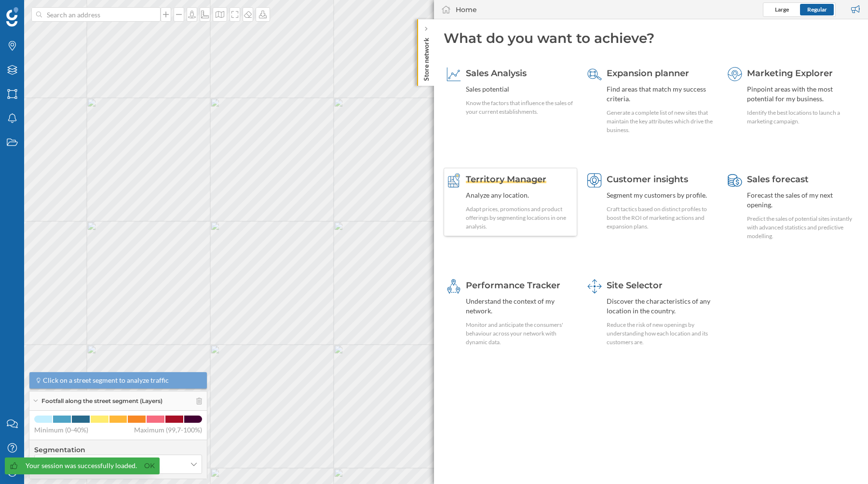  I want to click on span: Sales forecast, so click(777, 179).